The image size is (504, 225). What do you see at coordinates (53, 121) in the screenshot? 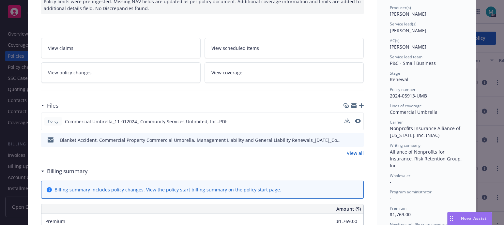
I see `span: Policy` at bounding box center [53, 121].